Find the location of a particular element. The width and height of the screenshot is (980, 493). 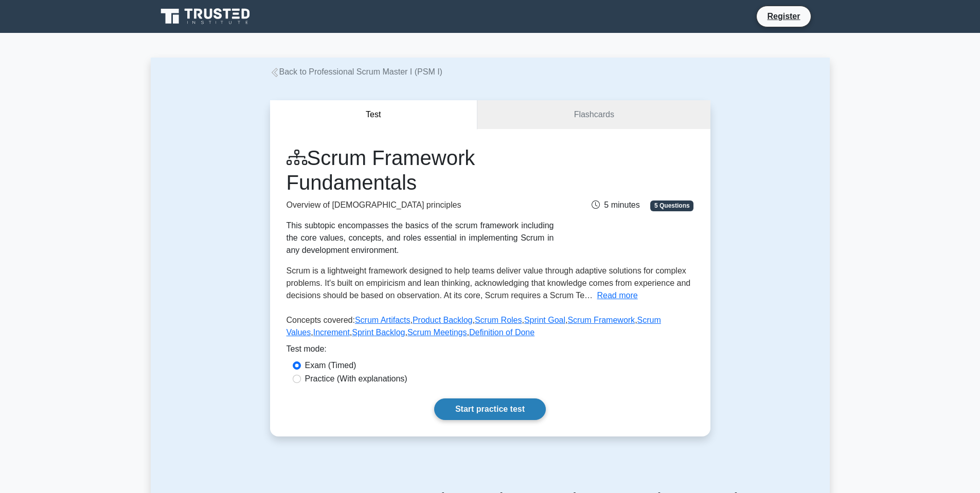

a: Back to Professional Scrum Master I (PSM I) is located at coordinates (356, 71).